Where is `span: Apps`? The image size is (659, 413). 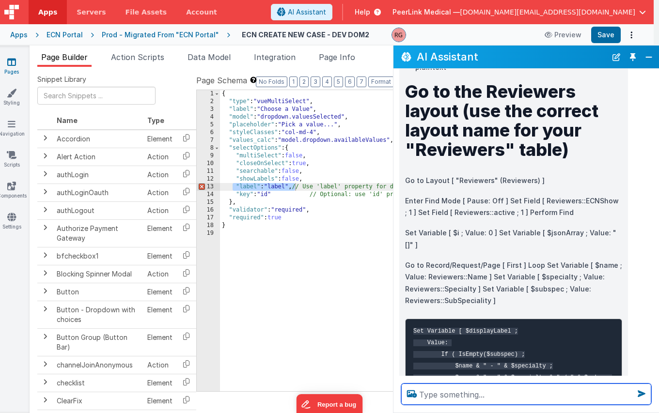
span: Apps is located at coordinates (47, 12).